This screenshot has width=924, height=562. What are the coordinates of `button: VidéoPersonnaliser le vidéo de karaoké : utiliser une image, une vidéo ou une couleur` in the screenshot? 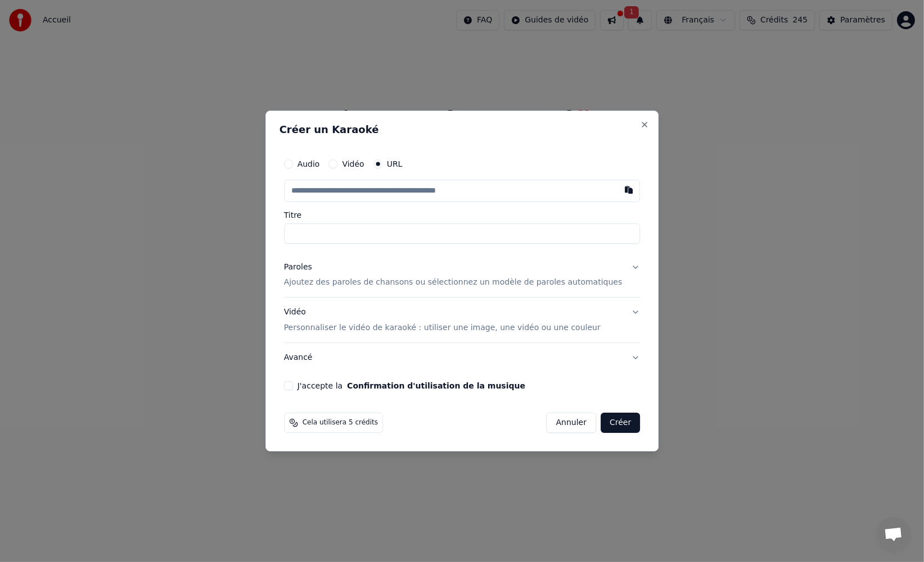 It's located at (462, 321).